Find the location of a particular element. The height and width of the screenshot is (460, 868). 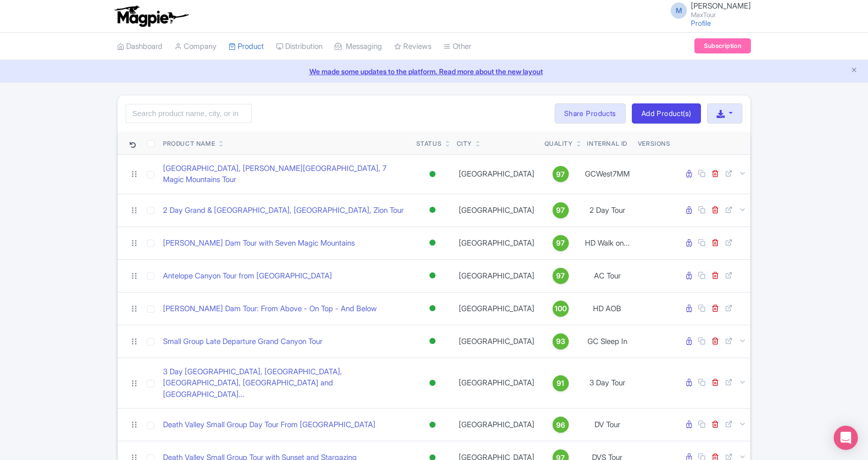

a: We made some updates to the platform. Read more about the new layout is located at coordinates (434, 71).